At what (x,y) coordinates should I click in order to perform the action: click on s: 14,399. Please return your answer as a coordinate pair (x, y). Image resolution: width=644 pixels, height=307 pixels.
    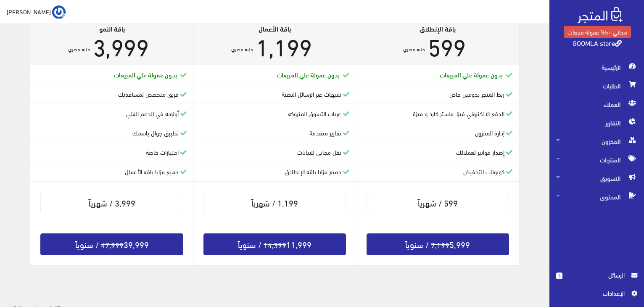
    Looking at the image, I should click on (275, 244).